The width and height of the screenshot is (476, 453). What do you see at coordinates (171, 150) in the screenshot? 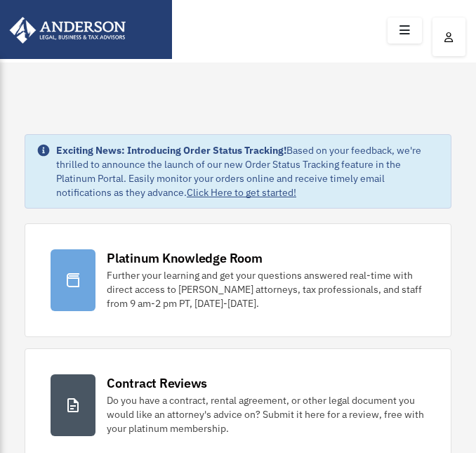
I see `strong: Exciting News: Introducing Order Status Tracking!` at bounding box center [171, 150].